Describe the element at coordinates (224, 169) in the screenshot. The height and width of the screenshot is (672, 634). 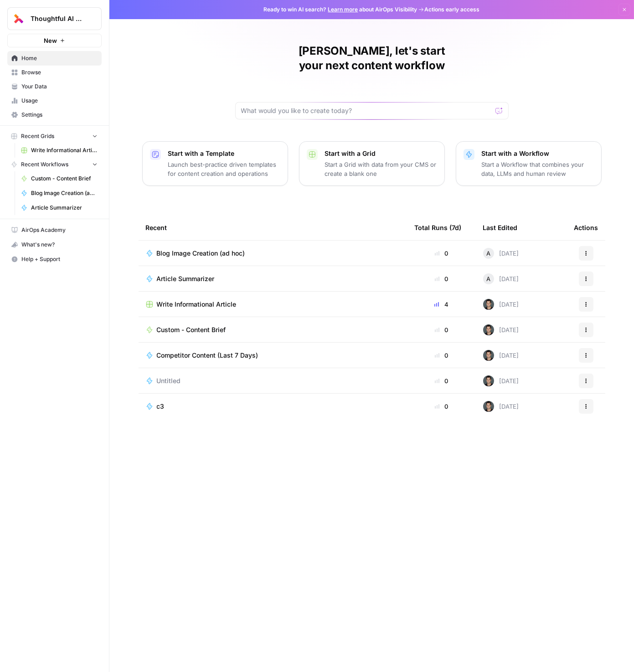
I see `p: Launch best-practice driven templates for content creation and operations` at that location.